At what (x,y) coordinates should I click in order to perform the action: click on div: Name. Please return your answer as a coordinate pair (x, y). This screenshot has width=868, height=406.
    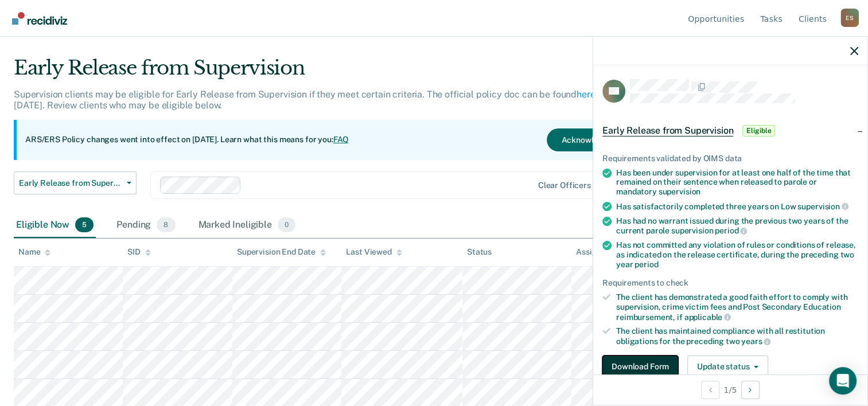
    Looking at the image, I should click on (35, 252).